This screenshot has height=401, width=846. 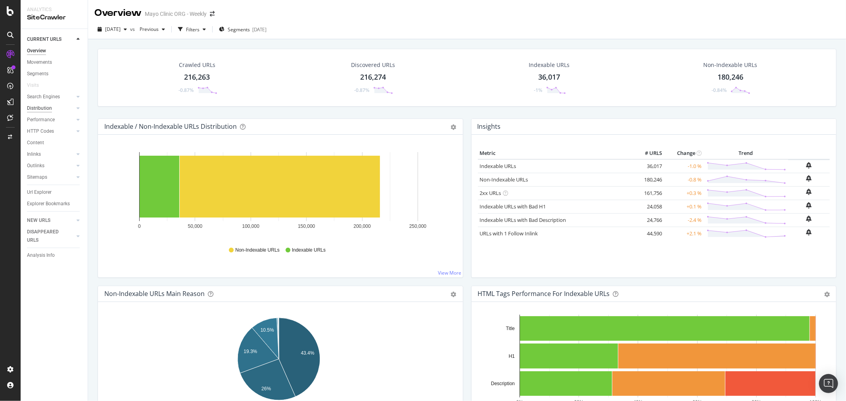 What do you see at coordinates (730, 65) in the screenshot?
I see `div: Non-Indexable URLs` at bounding box center [730, 65].